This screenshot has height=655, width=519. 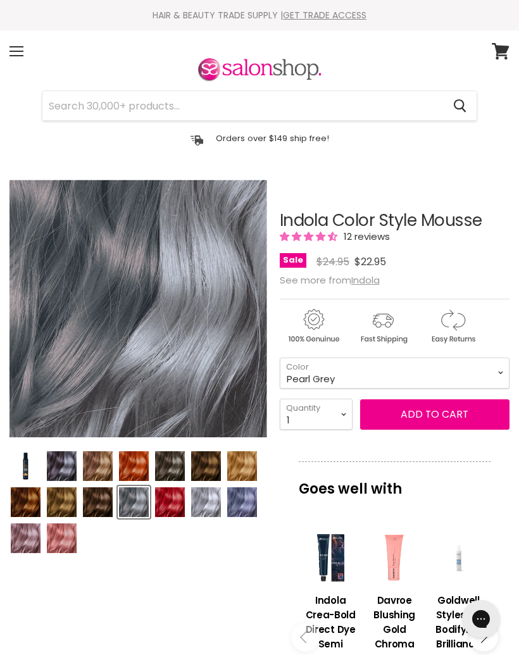 I want to click on p: Orders over $149 ship free!, so click(x=272, y=138).